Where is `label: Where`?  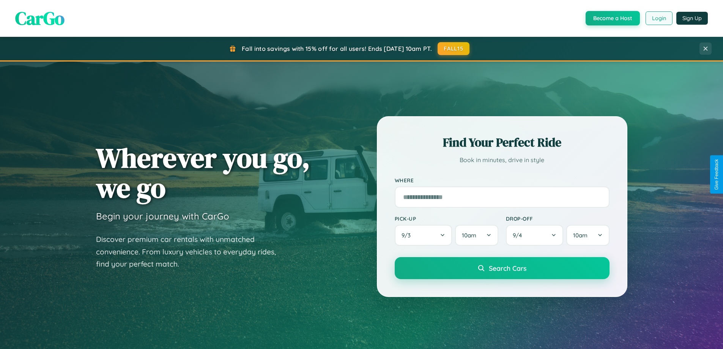
label: Where is located at coordinates (502, 180).